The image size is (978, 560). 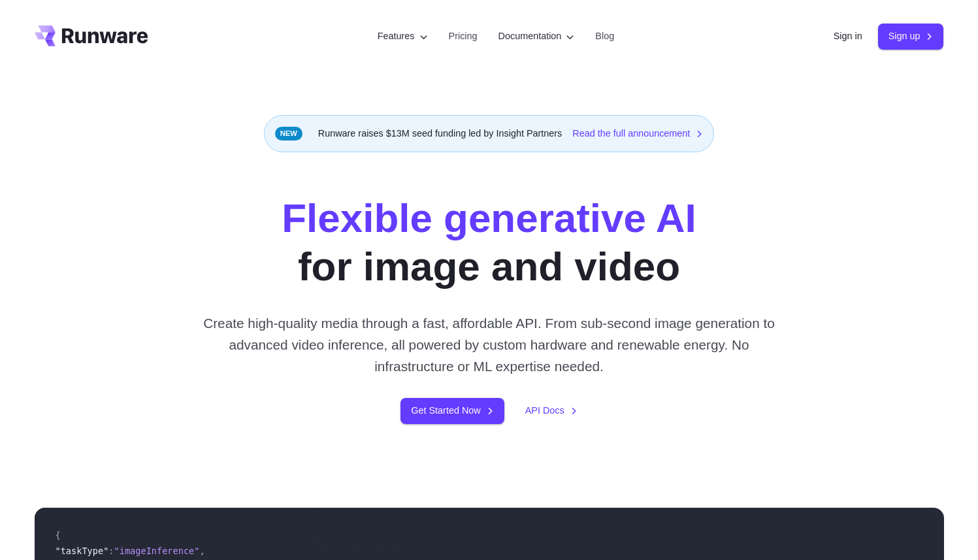 What do you see at coordinates (157, 551) in the screenshot?
I see `span: "imageInference"` at bounding box center [157, 551].